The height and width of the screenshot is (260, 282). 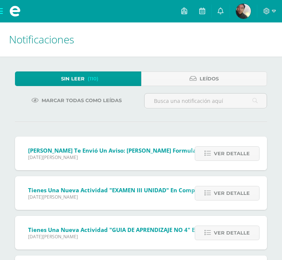 I want to click on span: Marcar todas como leídas, so click(x=82, y=100).